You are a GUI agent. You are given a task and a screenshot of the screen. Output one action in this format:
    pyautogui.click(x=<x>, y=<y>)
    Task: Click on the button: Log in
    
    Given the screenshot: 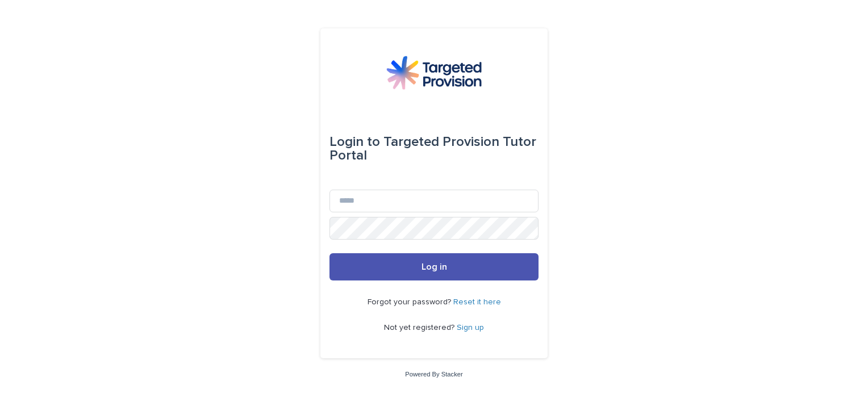 What is the action you would take?
    pyautogui.click(x=434, y=266)
    